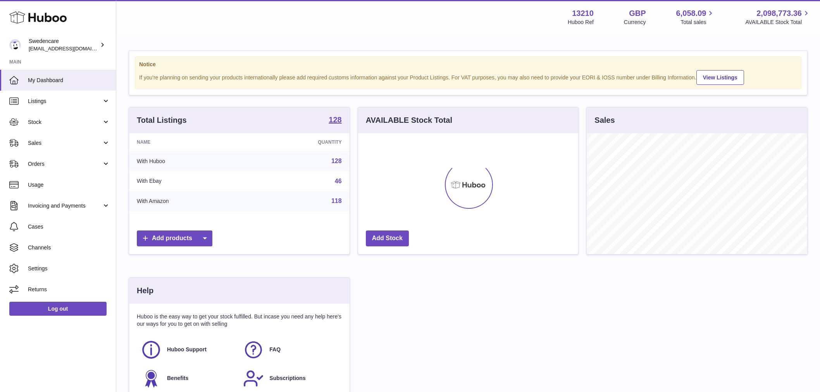 The height and width of the screenshot is (392, 820). What do you see at coordinates (189, 201) in the screenshot?
I see `td: With Amazon` at bounding box center [189, 201].